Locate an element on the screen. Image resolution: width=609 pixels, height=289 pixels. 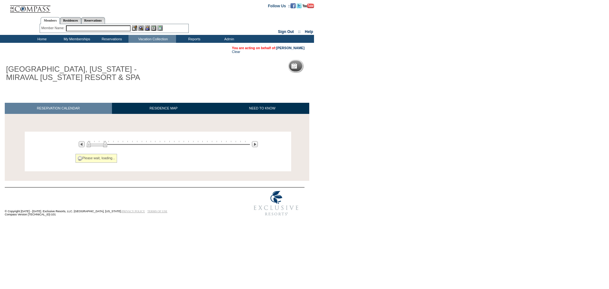
a: Sign Out is located at coordinates (286, 32).